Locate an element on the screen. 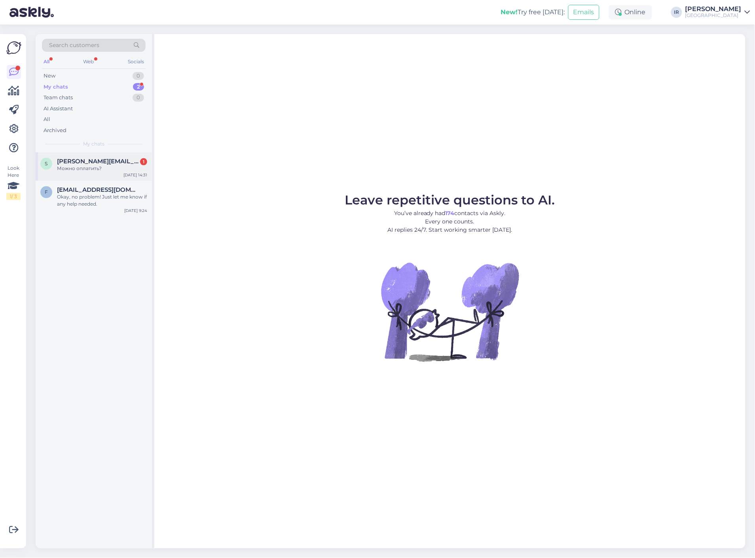 This screenshot has width=755, height=558. div: Archived is located at coordinates (55, 131).